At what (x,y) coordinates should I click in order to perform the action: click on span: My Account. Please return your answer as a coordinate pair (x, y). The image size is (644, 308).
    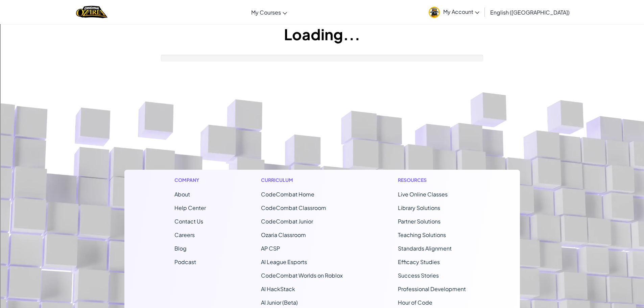
    Looking at the image, I should click on (461, 12).